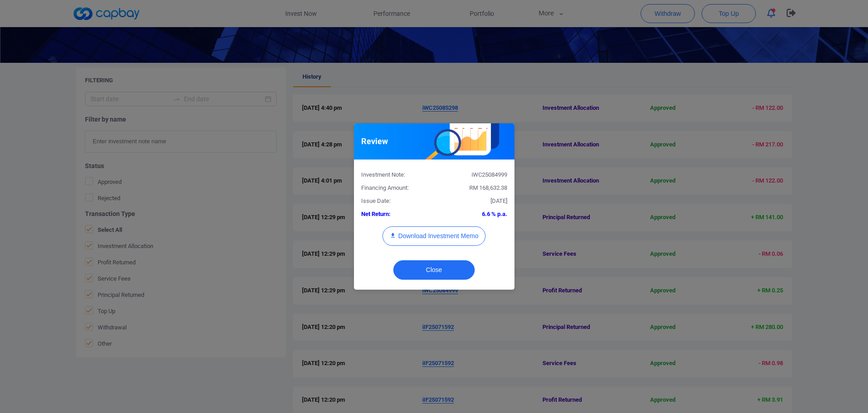 Image resolution: width=868 pixels, height=413 pixels. Describe the element at coordinates (434, 270) in the screenshot. I see `button: Close` at that location.